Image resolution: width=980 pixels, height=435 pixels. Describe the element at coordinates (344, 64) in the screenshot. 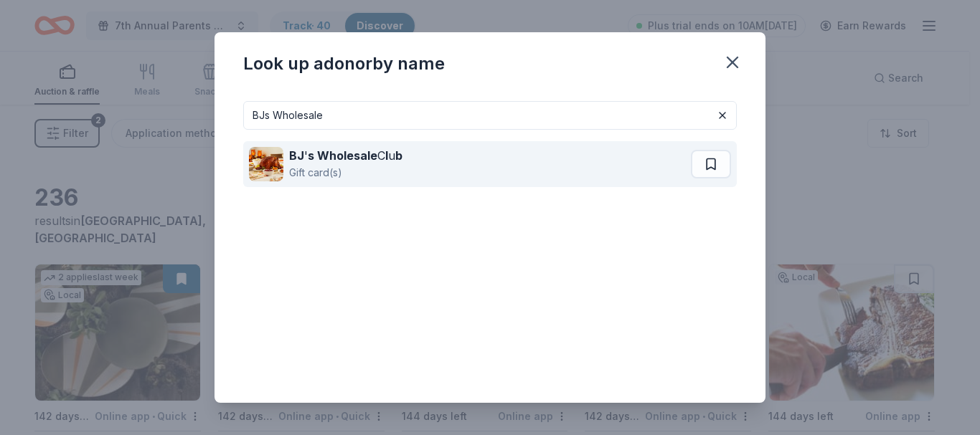

I see `div: Look up a donor by name` at that location.